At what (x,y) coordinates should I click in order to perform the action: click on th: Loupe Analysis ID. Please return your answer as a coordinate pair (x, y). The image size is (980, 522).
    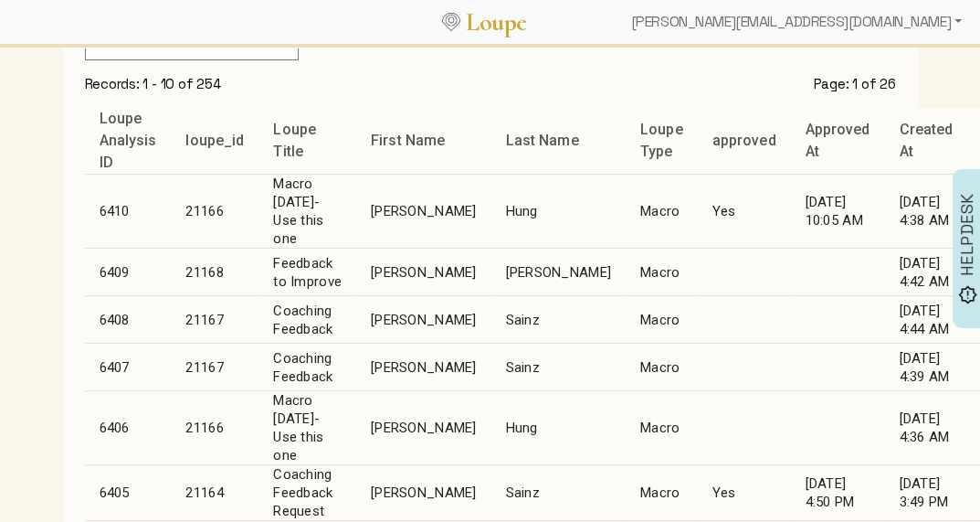
    Looking at the image, I should click on (128, 141).